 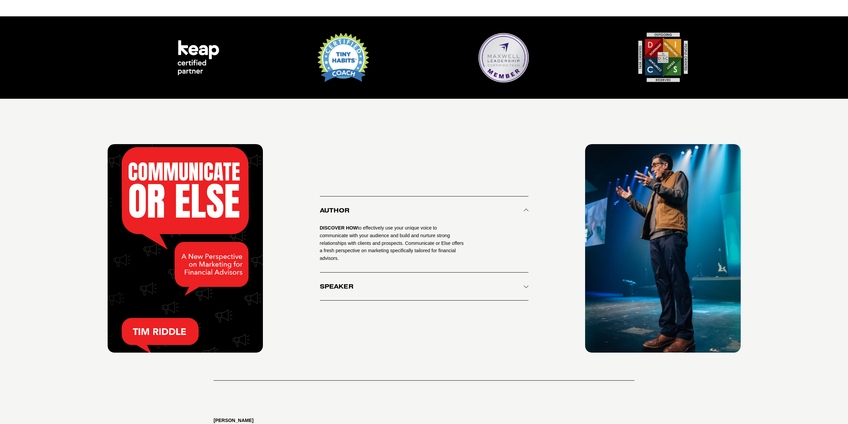 I want to click on button: Author, so click(x=424, y=210).